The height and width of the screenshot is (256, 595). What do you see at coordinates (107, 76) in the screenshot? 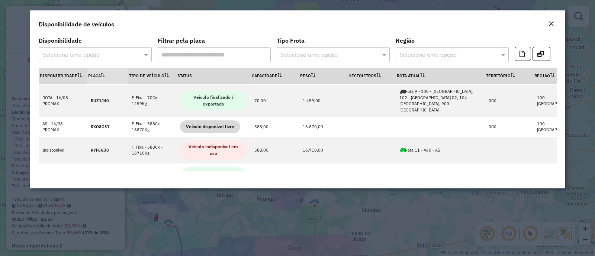
I see `th: Placa` at bounding box center [107, 76].